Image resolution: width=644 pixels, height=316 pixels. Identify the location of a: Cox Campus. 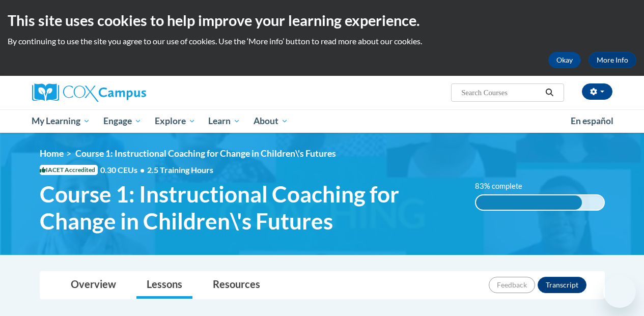
(124, 93).